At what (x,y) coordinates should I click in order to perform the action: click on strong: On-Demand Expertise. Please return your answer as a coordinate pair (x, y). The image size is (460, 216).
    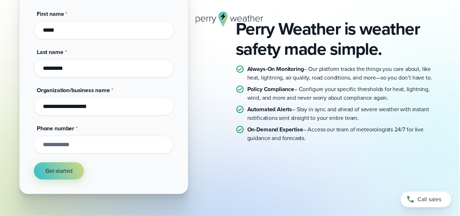
    Looking at the image, I should click on (275, 130).